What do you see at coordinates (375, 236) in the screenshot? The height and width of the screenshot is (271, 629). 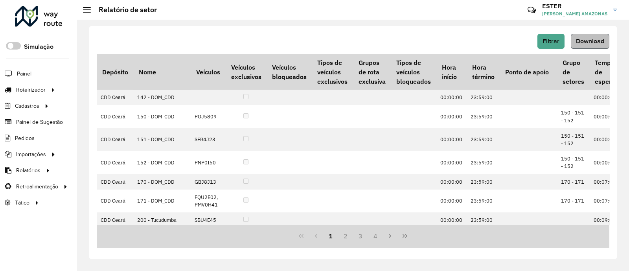 I see `button: 4` at bounding box center [375, 236].